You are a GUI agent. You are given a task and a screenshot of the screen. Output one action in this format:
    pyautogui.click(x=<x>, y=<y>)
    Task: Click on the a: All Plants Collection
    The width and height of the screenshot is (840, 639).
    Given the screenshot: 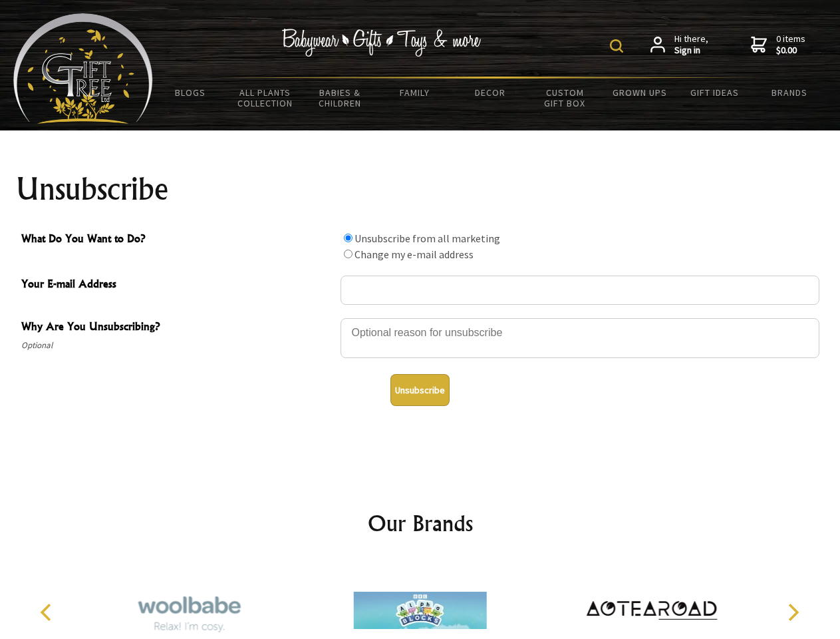 What is the action you would take?
    pyautogui.click(x=265, y=98)
    